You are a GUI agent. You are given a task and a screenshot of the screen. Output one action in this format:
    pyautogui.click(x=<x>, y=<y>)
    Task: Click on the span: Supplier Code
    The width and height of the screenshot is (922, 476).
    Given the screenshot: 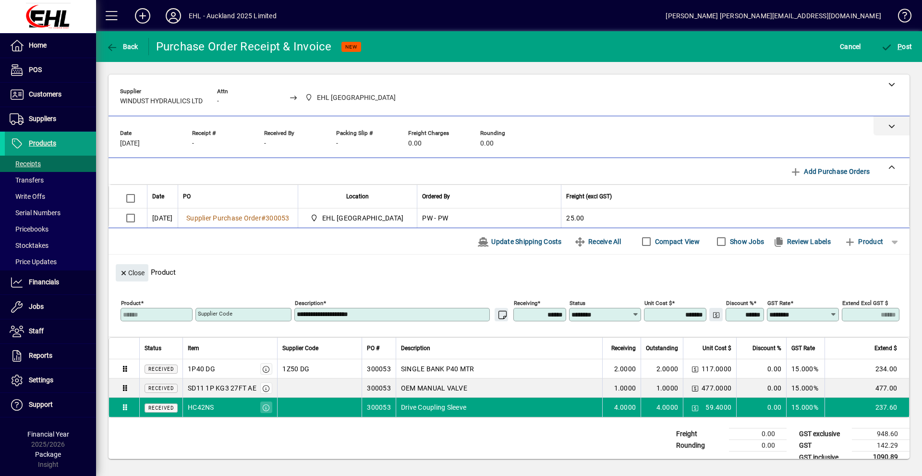 What is the action you would take?
    pyautogui.click(x=300, y=348)
    